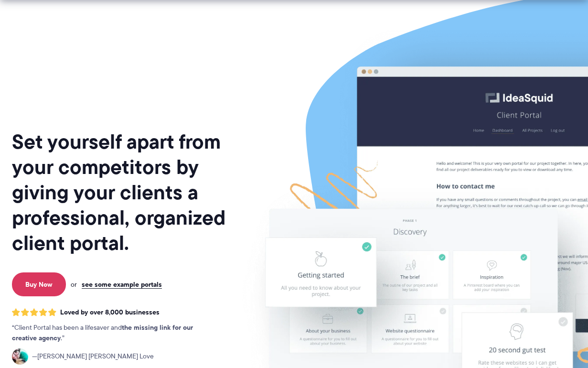 This screenshot has height=368, width=588. I want to click on a: see some example portals, so click(122, 284).